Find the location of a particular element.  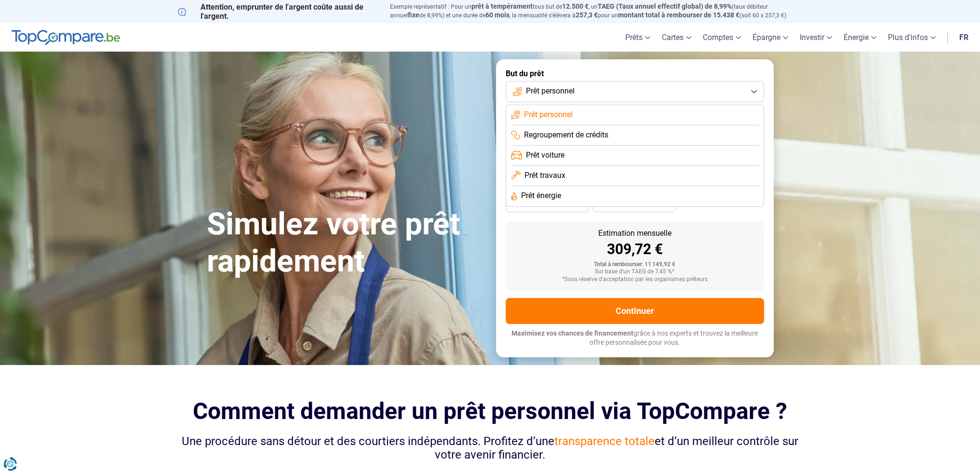

a: Prêts is located at coordinates (637, 37).